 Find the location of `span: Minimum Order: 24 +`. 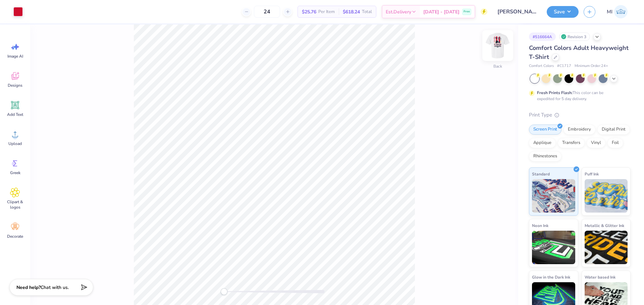

span: Minimum Order: 24 + is located at coordinates (591, 66).